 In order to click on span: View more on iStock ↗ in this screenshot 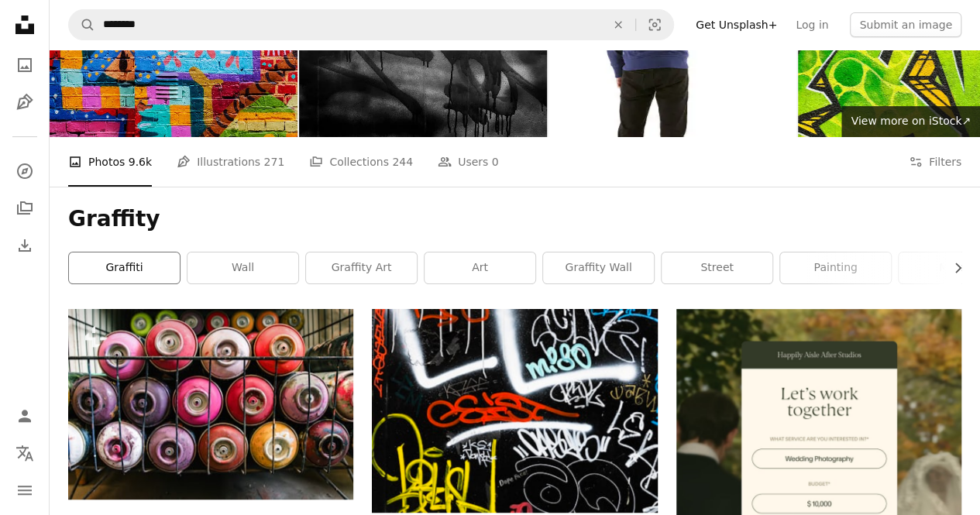, I will do `click(910, 121)`.